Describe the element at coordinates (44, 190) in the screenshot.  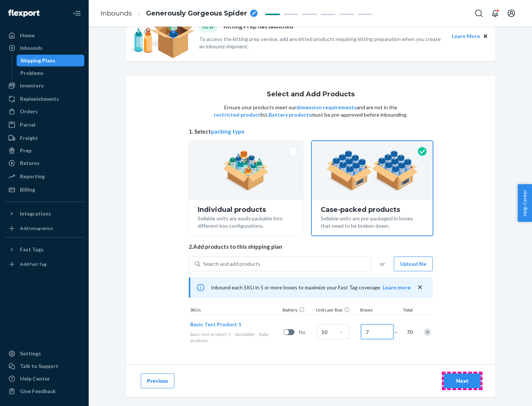
I see `a: Billing` at that location.